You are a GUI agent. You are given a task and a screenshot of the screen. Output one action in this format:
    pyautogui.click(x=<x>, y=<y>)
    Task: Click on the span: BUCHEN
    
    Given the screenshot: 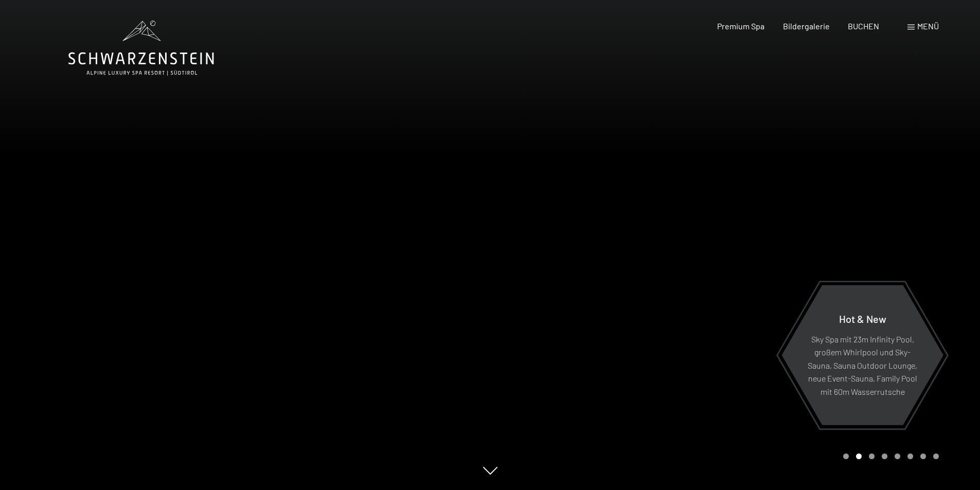 What is the action you would take?
    pyautogui.click(x=863, y=26)
    